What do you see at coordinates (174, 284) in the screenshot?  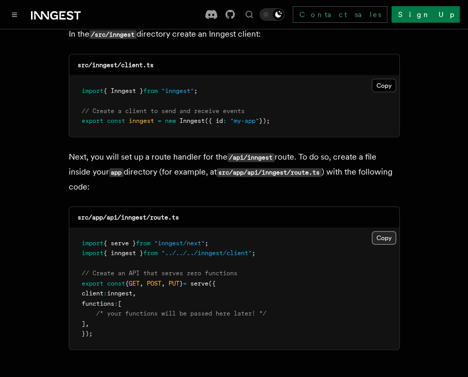 I see `span: PUT` at bounding box center [174, 284].